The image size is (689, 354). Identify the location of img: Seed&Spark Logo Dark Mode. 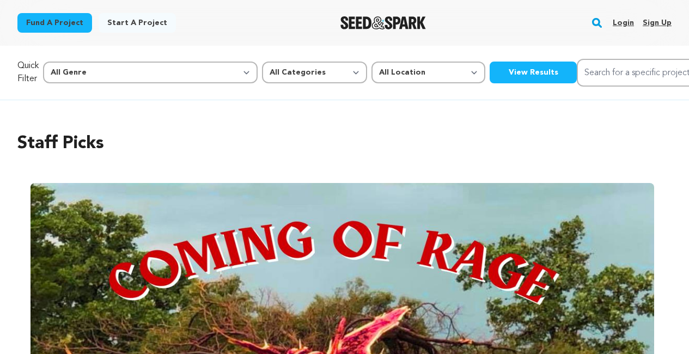
(383, 23).